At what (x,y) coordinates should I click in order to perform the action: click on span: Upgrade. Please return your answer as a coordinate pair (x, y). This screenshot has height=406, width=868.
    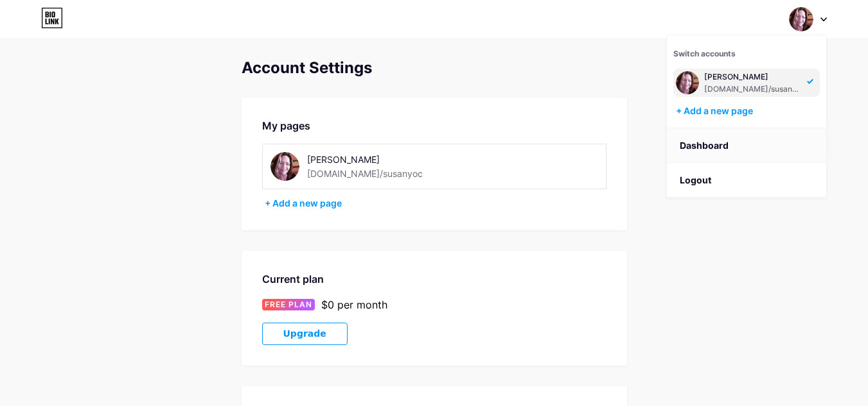
    Looking at the image, I should click on (305, 334).